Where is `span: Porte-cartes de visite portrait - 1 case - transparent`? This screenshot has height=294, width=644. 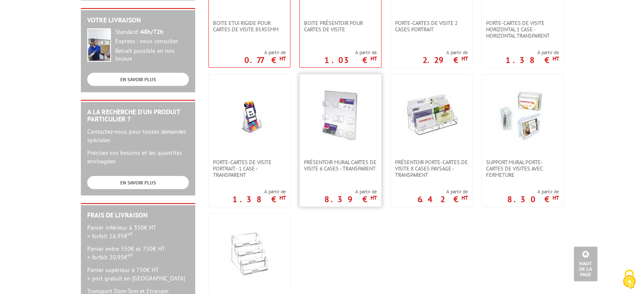 span: Porte-cartes de visite portrait - 1 case - transparent is located at coordinates (249, 169).